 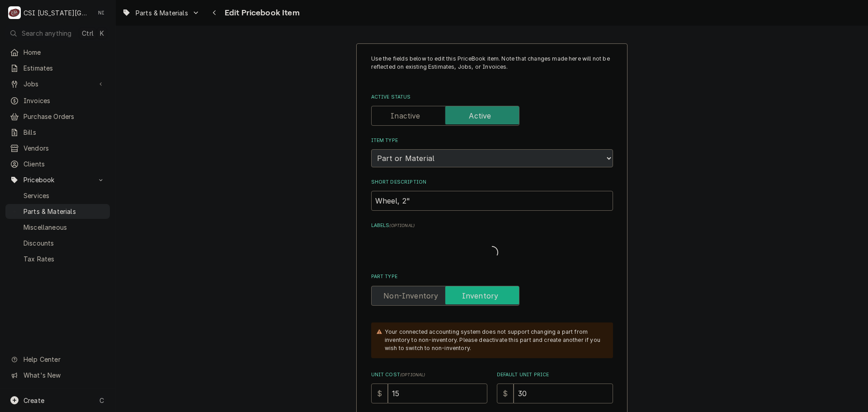 I want to click on a: Services, so click(x=57, y=195).